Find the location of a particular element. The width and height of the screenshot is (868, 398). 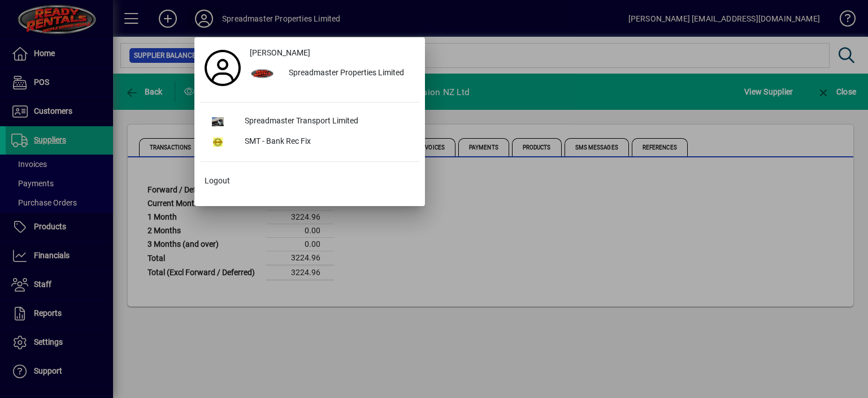

div: Spreadmaster Properties Limited is located at coordinates (350, 73).